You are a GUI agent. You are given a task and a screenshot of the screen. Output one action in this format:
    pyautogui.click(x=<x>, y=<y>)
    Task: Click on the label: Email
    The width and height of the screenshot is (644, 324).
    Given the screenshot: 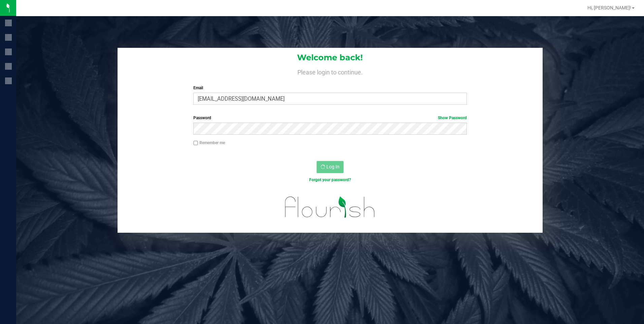 What is the action you would take?
    pyautogui.click(x=330, y=88)
    